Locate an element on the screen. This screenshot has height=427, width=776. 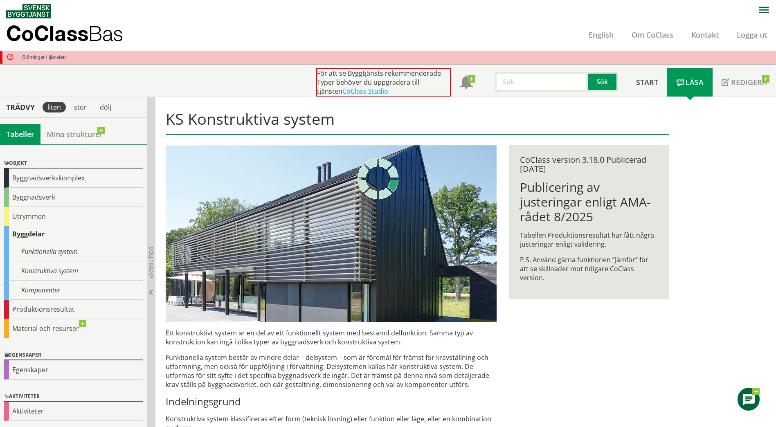
span: Redigera is located at coordinates (749, 82).